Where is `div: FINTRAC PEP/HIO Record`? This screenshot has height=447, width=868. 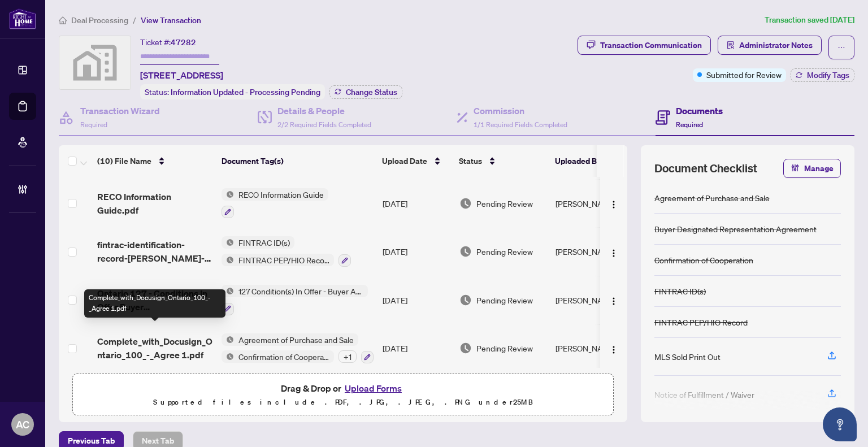 div: FINTRAC PEP/HIO Record is located at coordinates (701, 322).